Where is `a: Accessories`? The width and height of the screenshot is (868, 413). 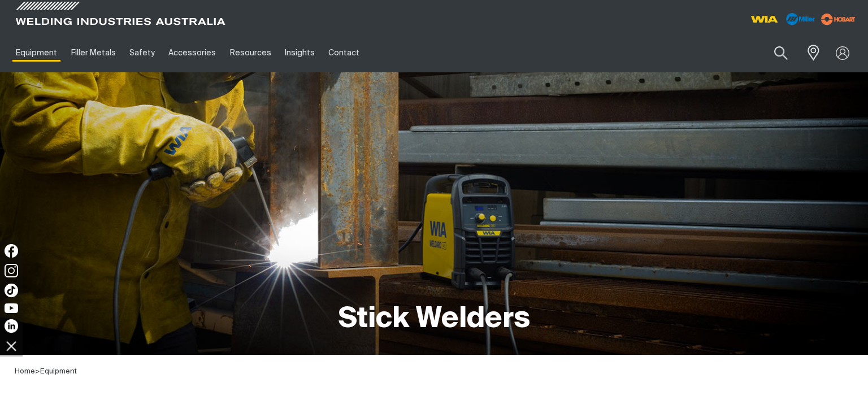 a: Accessories is located at coordinates (192, 52).